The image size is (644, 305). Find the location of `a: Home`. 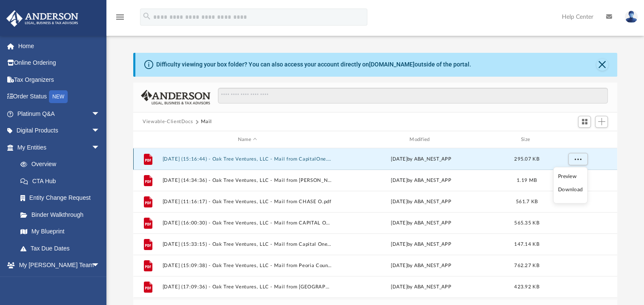

a: Home is located at coordinates (59, 46).